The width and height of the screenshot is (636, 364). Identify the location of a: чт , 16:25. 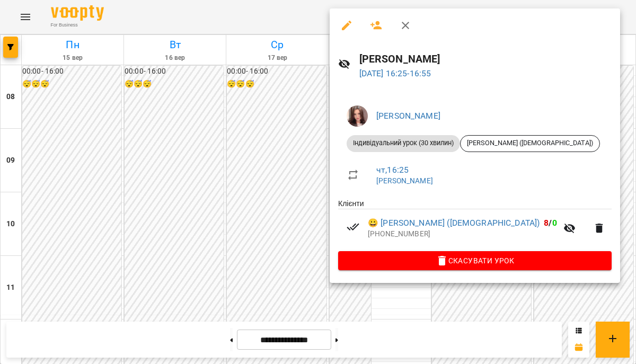
(392, 170).